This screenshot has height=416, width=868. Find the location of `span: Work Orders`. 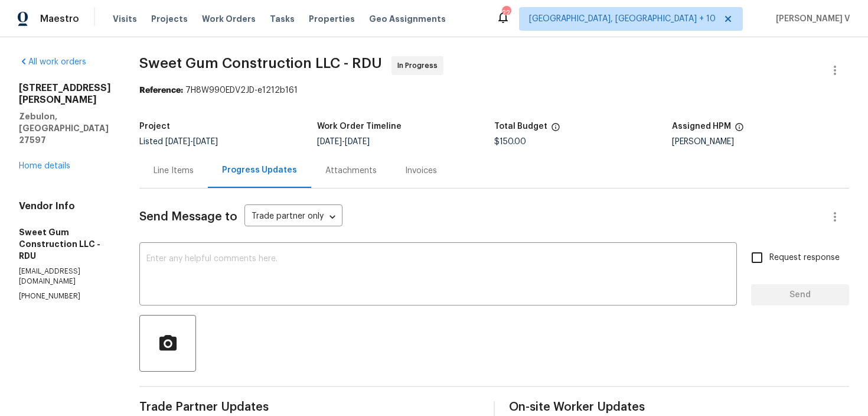

span: Work Orders is located at coordinates (229, 19).